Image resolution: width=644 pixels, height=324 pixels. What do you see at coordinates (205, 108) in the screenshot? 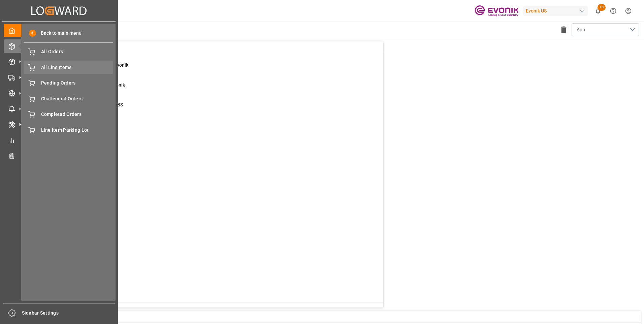
I see `a: 0Pending Bkg Request sent to ABSShipment` at bounding box center [205, 108].